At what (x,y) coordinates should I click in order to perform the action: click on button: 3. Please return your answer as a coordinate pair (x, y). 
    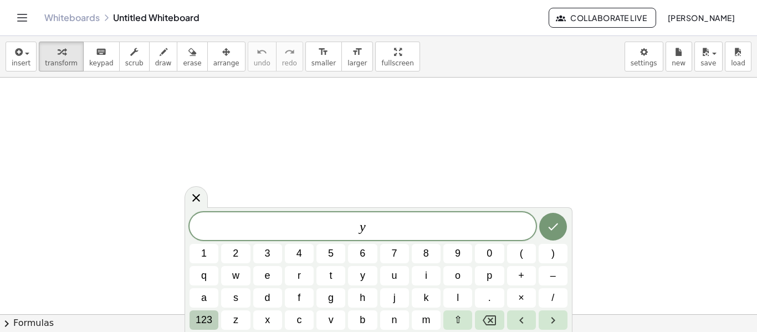
    Looking at the image, I should click on (268, 253).